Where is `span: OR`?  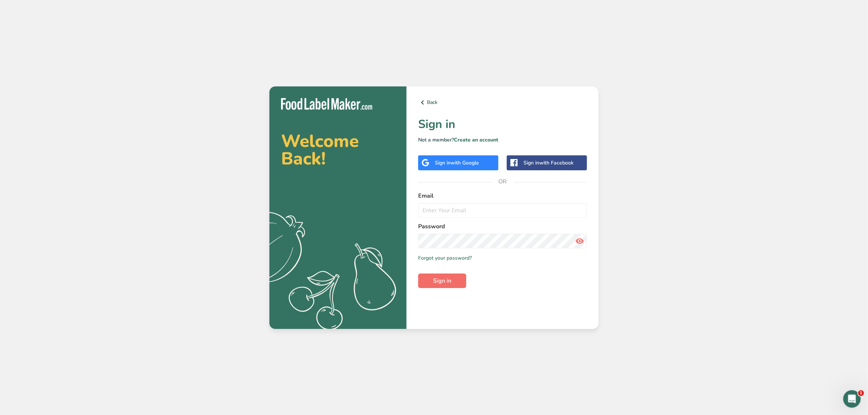
span: OR is located at coordinates (503, 182).